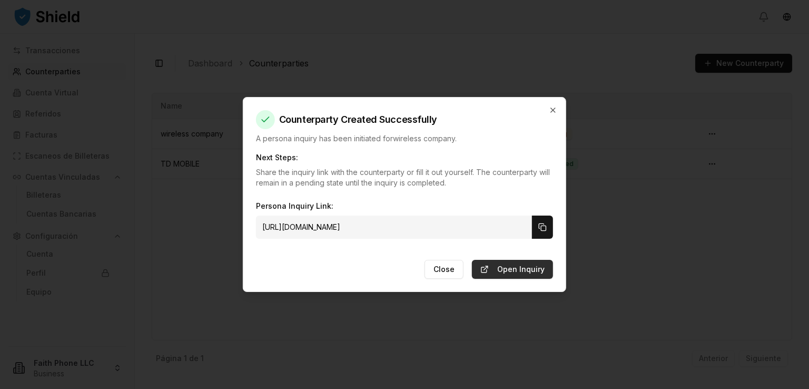 The height and width of the screenshot is (389, 809). What do you see at coordinates (405, 178) in the screenshot?
I see `p: Share the inquiry link with the counterparty or fill it out yourself. The counterparty will remai...` at bounding box center [405, 178].